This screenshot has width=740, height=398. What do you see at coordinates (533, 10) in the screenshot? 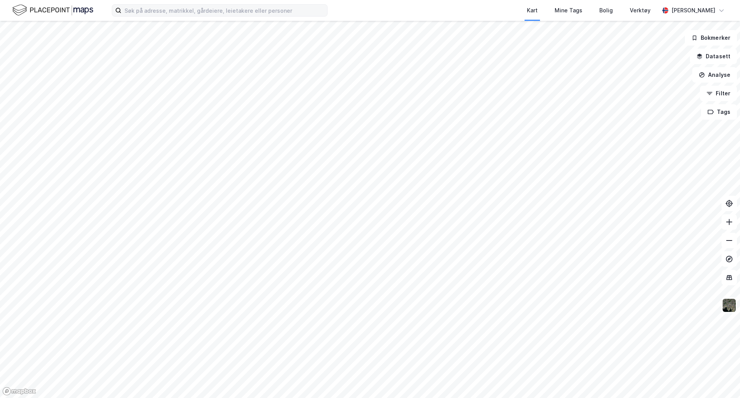
I see `div: Kart` at bounding box center [533, 10].